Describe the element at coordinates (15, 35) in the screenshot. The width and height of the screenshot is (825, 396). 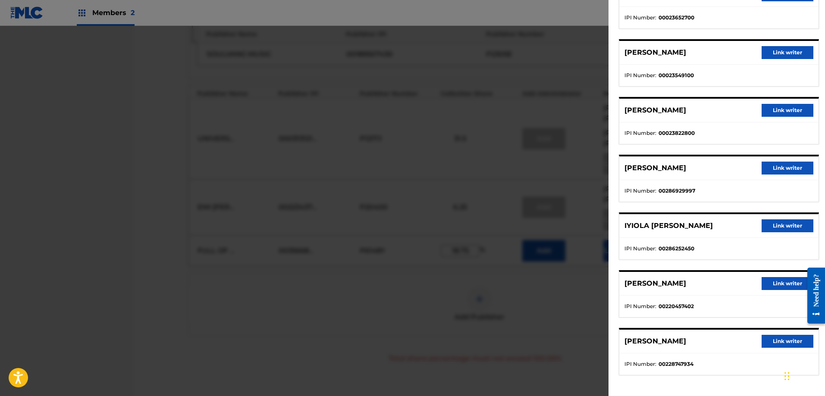
I see `div: Open Resource Center` at that location.